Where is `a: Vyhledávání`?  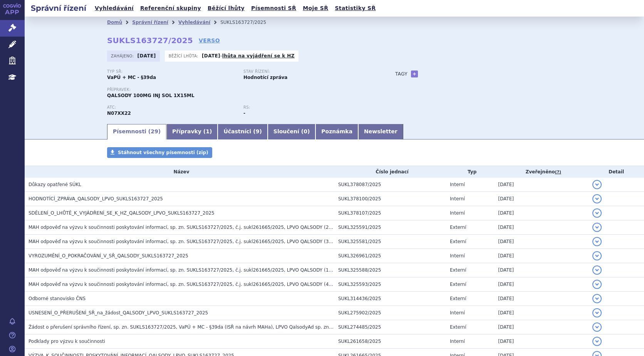 a: Vyhledávání is located at coordinates (114, 8).